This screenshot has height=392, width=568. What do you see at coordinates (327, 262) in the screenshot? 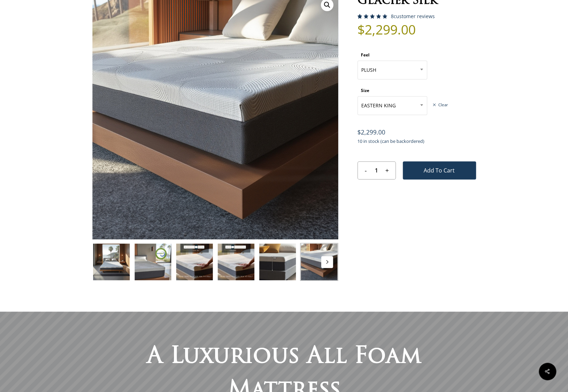
I see `button: Next` at bounding box center [327, 262].